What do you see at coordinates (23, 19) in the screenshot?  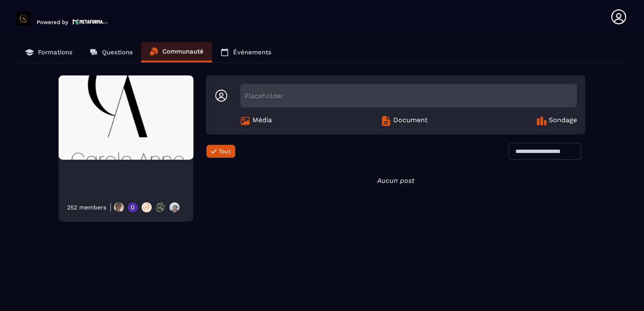 I see `img: logo-branding` at bounding box center [23, 19].